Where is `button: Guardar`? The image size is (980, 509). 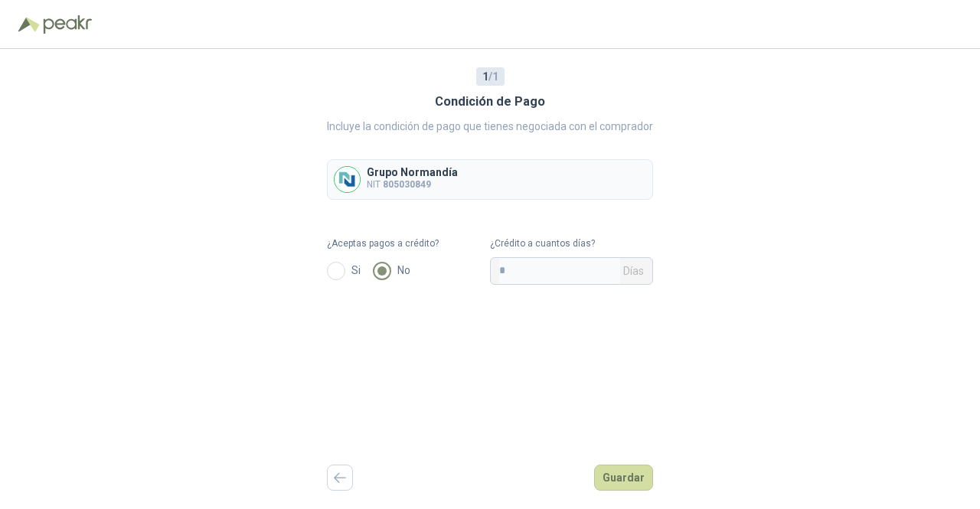 button: Guardar is located at coordinates (623, 478).